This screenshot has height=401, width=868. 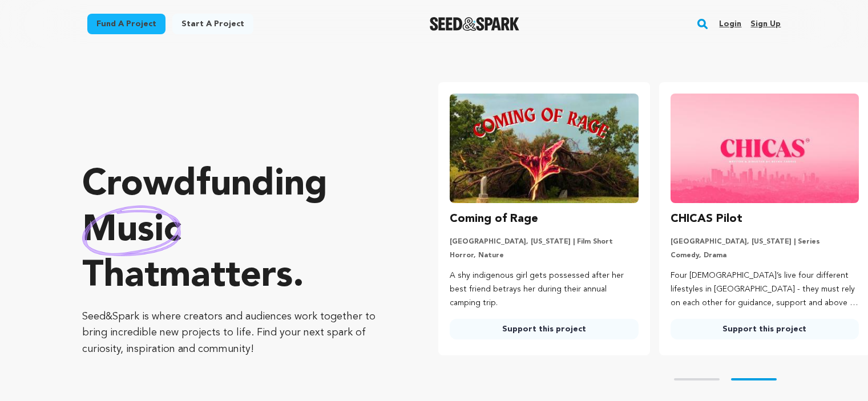 What do you see at coordinates (237, 231) in the screenshot?
I see `p: Crowdfunding that .` at bounding box center [237, 231].